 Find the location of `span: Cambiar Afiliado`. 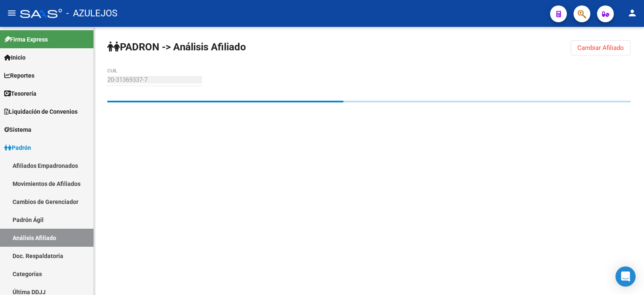

span: Cambiar Afiliado is located at coordinates (600, 48).